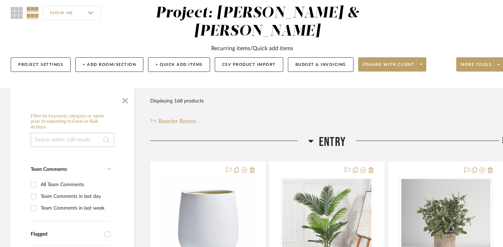 The height and width of the screenshot is (247, 503). I want to click on button: + Quick Add Items, so click(179, 65).